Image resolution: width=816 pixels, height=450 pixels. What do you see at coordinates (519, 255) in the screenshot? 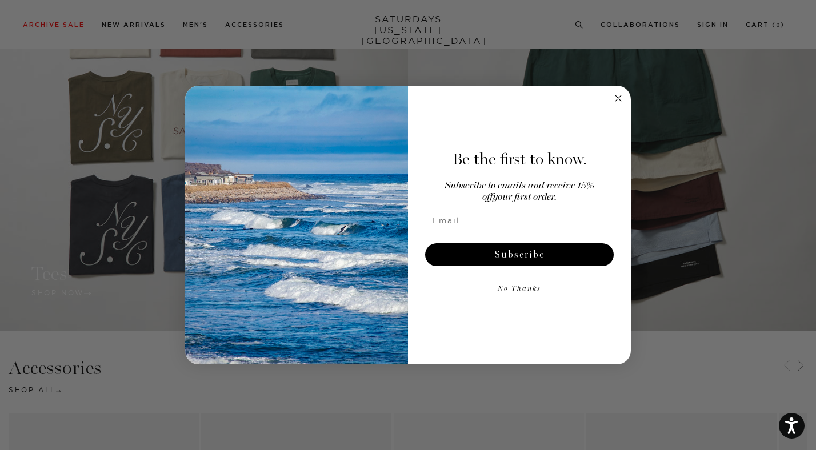
I see `button: Subscribe` at bounding box center [519, 255].